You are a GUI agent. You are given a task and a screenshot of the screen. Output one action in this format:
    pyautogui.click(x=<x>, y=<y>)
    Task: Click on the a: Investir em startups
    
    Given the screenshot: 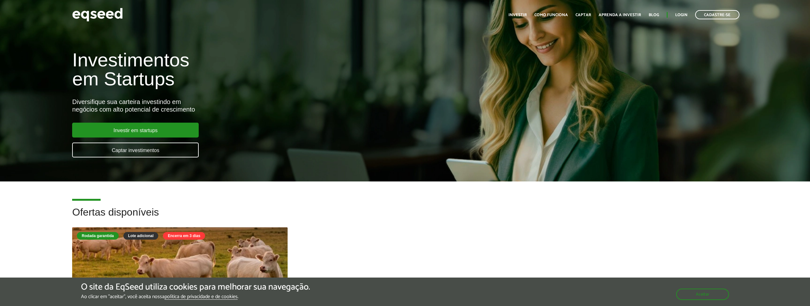 What is the action you would take?
    pyautogui.click(x=135, y=130)
    